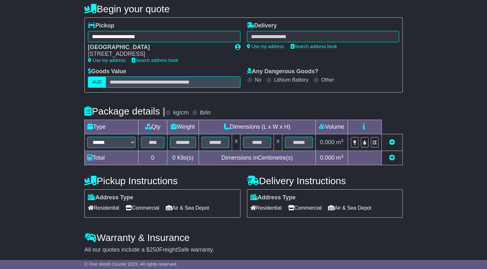  Describe the element at coordinates (97, 82) in the screenshot. I see `label: AUD` at that location.